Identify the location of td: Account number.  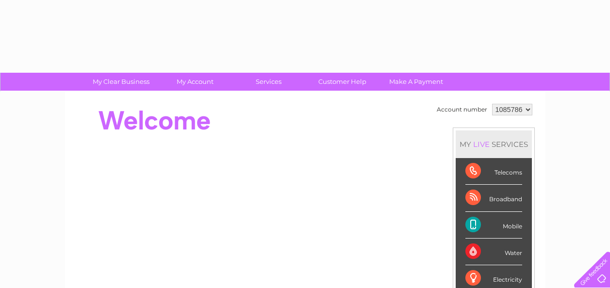
(462, 110).